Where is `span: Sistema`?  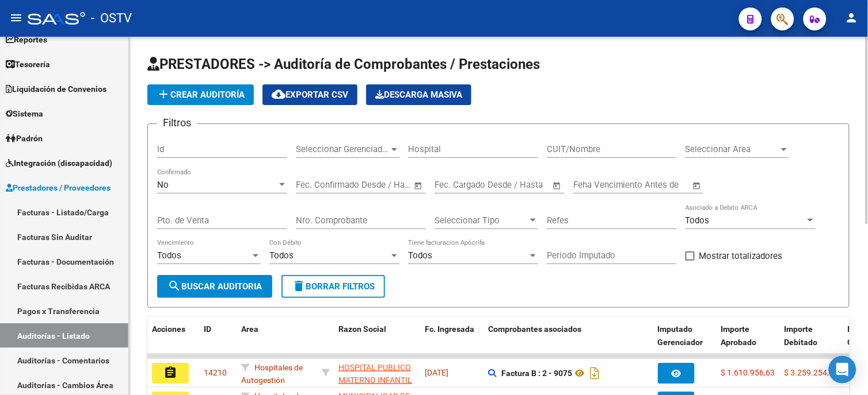
span: Sistema is located at coordinates (24, 114).